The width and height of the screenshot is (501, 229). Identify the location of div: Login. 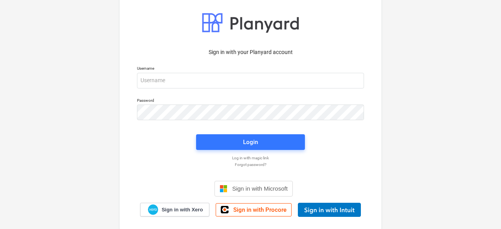
(251, 142).